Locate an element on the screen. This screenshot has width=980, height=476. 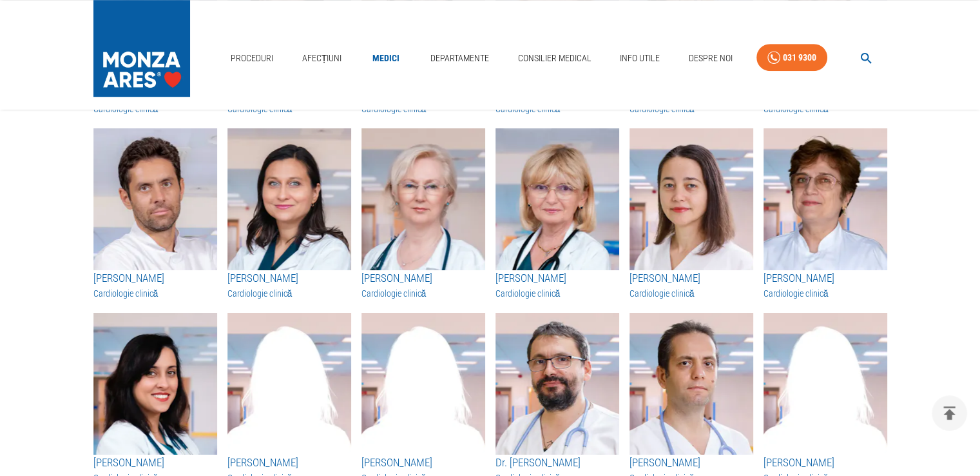
img: Dr. Dana Constantinescu is located at coordinates (423, 200).